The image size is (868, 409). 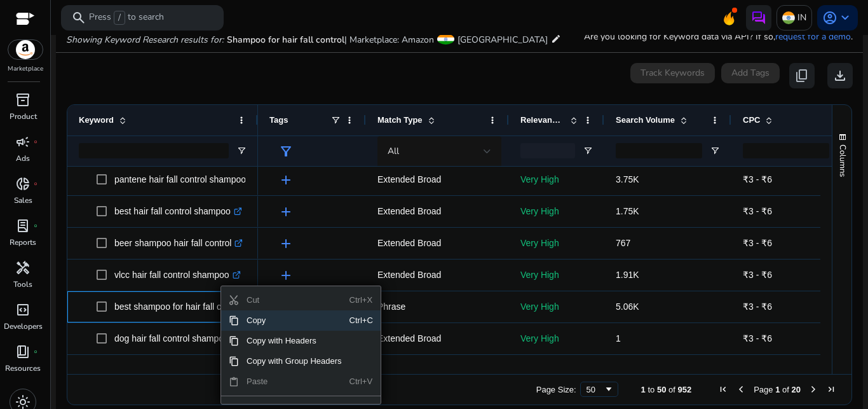 I want to click on span: book_4, so click(x=23, y=351).